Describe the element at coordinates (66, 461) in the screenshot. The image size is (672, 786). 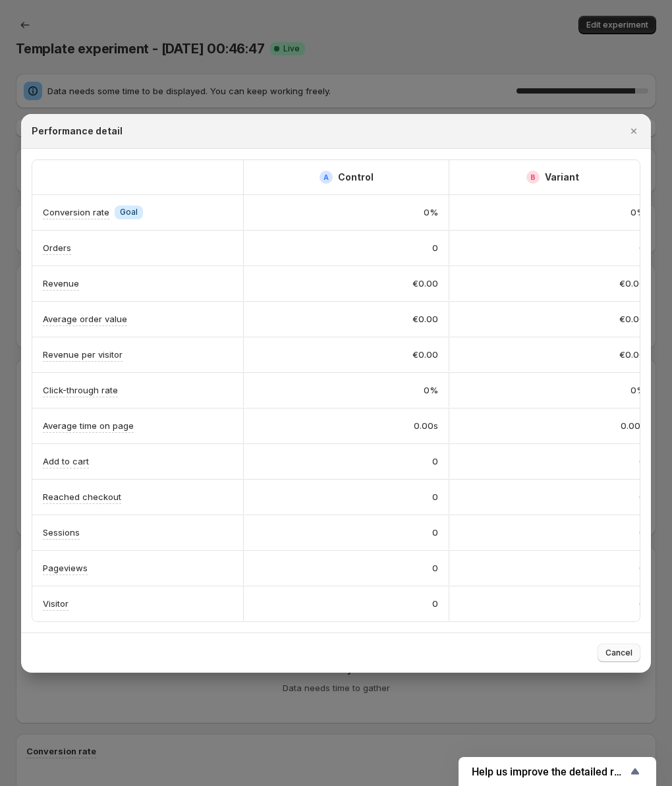
I see `p: Add to cart` at that location.